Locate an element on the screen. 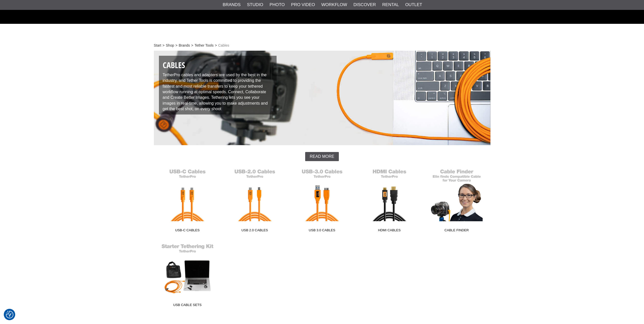  button: Consent Preferences is located at coordinates (10, 315).